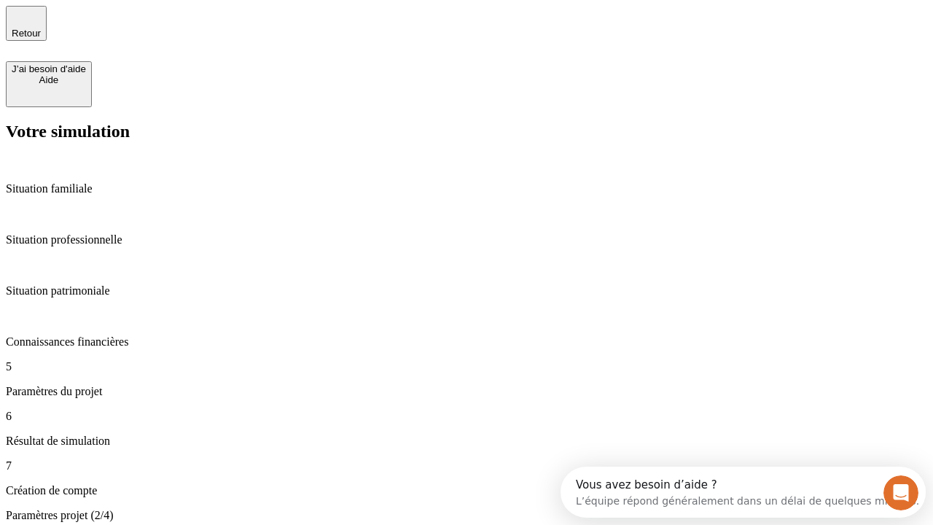 Image resolution: width=933 pixels, height=525 pixels. What do you see at coordinates (466, 515) in the screenshot?
I see `p: Paramètres projet (2/4)` at bounding box center [466, 515].